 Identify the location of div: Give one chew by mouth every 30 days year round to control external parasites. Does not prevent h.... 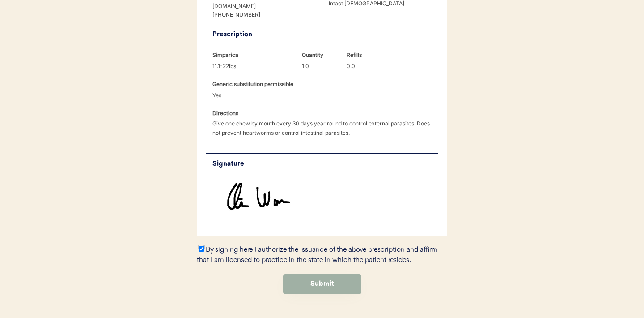
(325, 128).